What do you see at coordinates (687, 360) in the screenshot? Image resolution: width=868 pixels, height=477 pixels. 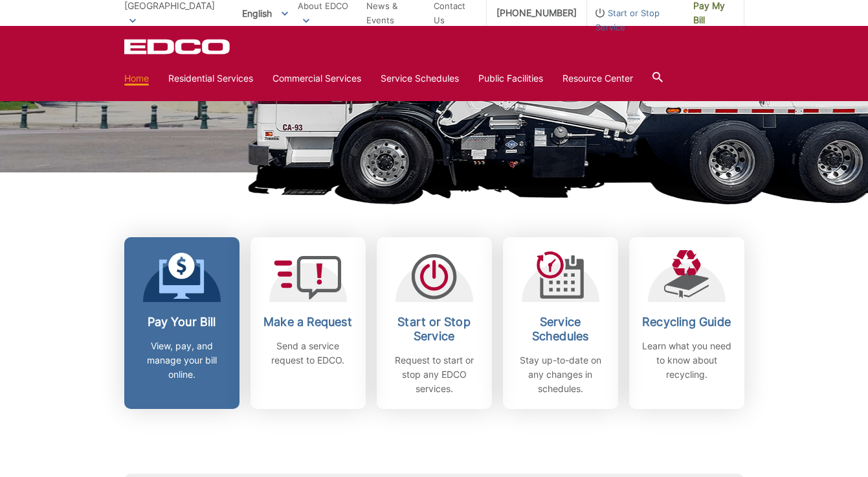 I see `p: Learn what you need to know about recycling.` at bounding box center [687, 360].